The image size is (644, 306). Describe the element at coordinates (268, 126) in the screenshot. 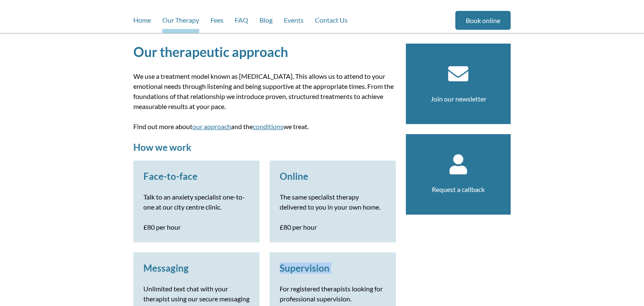

I see `a: conditions` at that location.